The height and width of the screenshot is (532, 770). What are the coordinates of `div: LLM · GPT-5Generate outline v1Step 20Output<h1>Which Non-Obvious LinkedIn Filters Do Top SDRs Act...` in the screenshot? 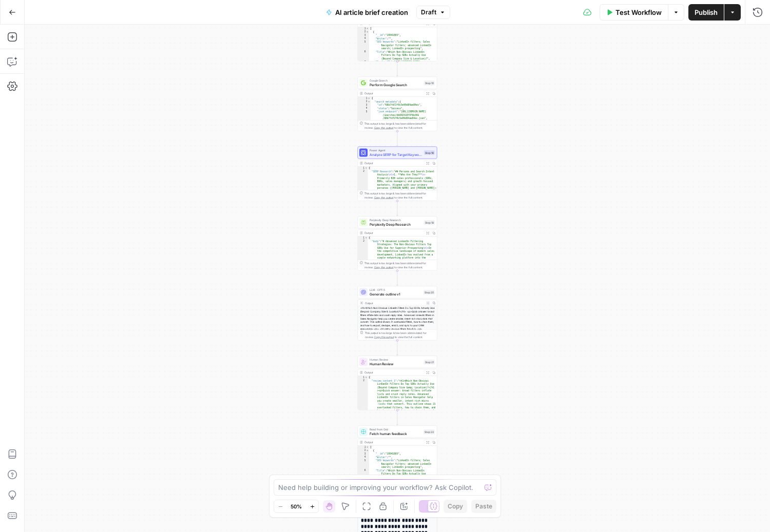 It's located at (397, 313).